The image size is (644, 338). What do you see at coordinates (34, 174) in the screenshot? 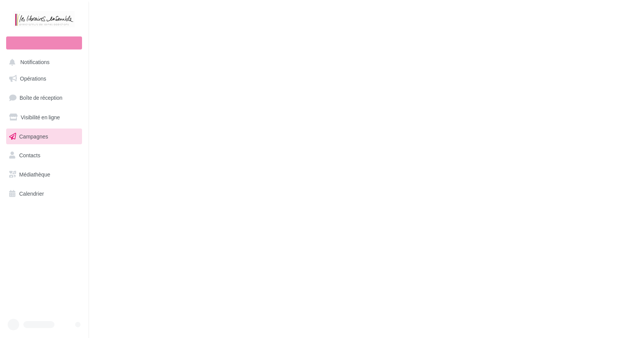
I see `span: Médiathèque` at bounding box center [34, 174].